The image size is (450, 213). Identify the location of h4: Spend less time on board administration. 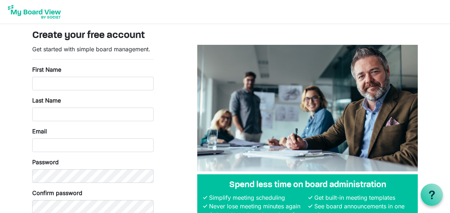
(307, 185).